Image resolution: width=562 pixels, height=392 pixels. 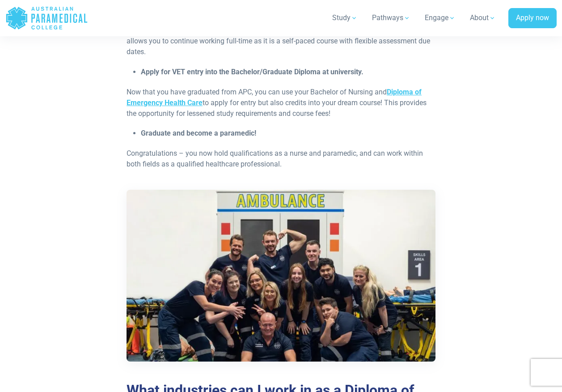 I want to click on span: Congratulations – you now hold qualifications as a nurse and paramedic, and can work within both ..., so click(x=275, y=158).